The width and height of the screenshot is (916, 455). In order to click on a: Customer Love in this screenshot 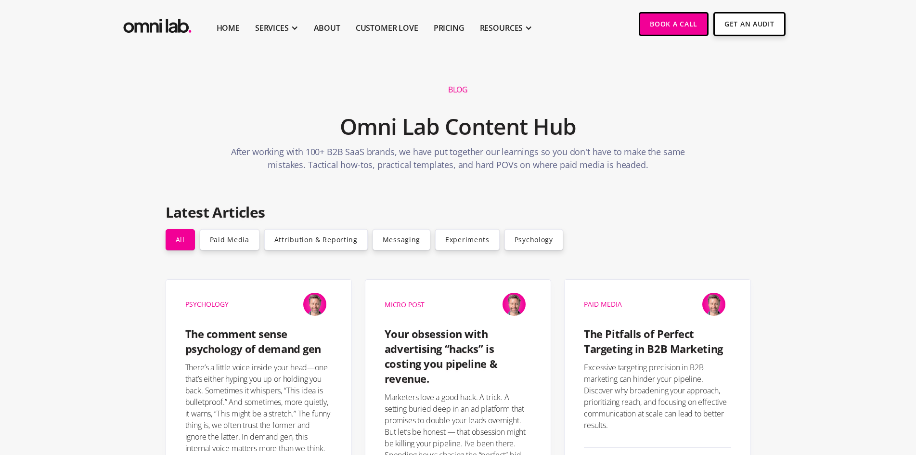, I will do `click(387, 28)`.